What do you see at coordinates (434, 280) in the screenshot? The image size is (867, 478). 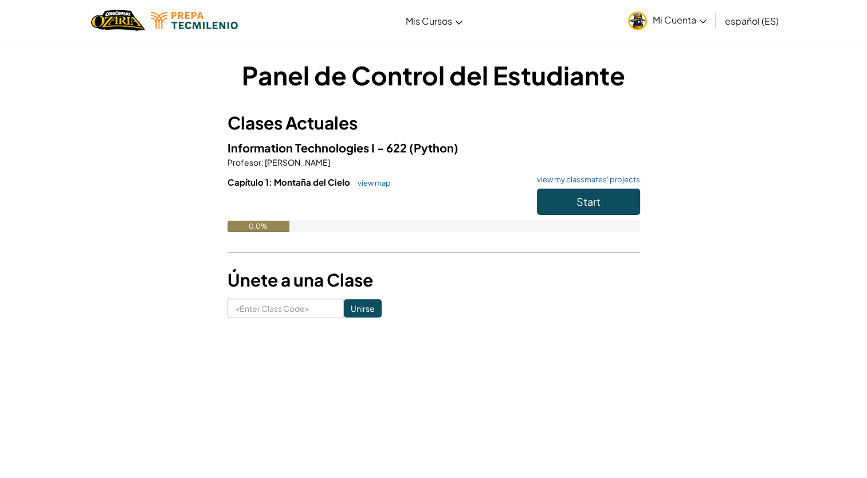 I see `h3: Únete a una Clase` at bounding box center [434, 280].